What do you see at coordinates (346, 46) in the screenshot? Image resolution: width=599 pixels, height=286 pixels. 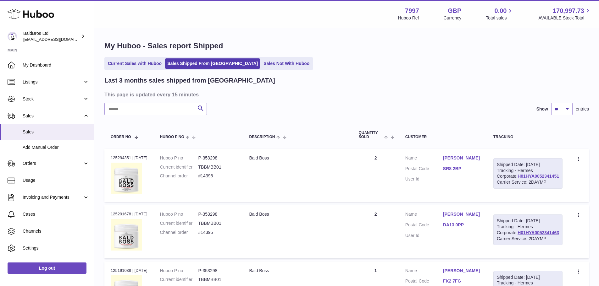 I see `h1: My Huboo - Sales report Shipped` at bounding box center [346, 46].